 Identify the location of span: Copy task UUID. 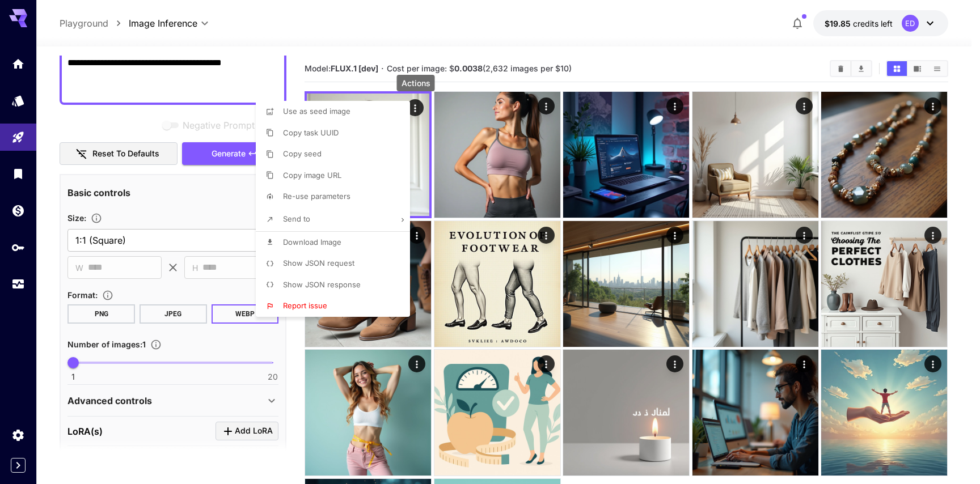
(311, 133).